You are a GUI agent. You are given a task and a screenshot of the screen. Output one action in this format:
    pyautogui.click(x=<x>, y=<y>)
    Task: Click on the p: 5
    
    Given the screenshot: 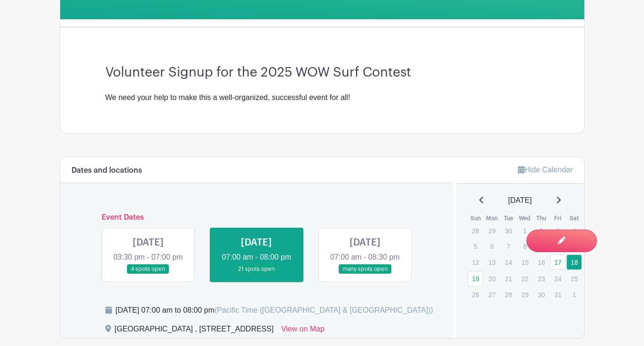 What is the action you would take?
    pyautogui.click(x=475, y=246)
    